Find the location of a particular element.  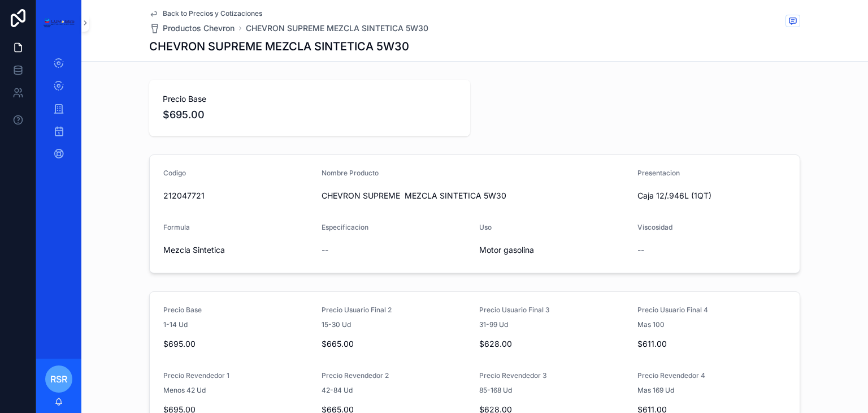

span: 212047721 is located at coordinates (238, 196).